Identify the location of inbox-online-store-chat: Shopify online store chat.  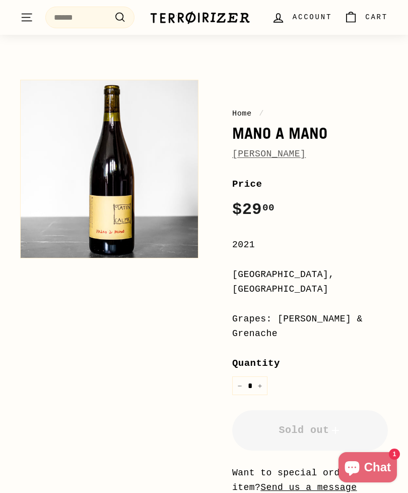
(368, 468).